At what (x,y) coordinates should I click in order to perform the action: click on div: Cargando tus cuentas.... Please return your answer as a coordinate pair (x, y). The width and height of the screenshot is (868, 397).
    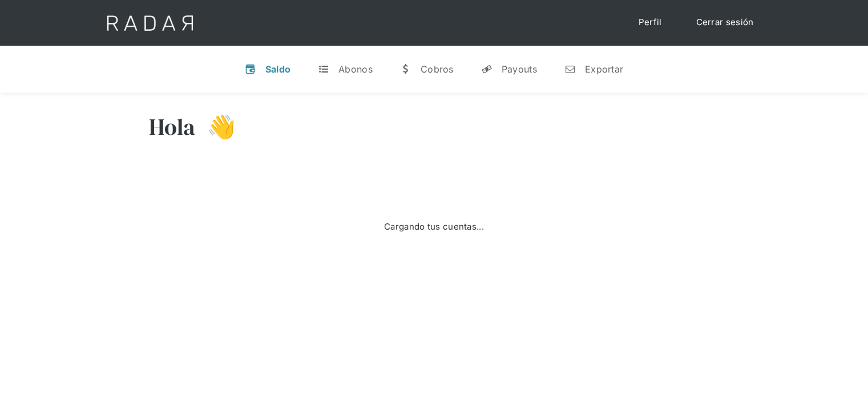
    Looking at the image, I should click on (434, 227).